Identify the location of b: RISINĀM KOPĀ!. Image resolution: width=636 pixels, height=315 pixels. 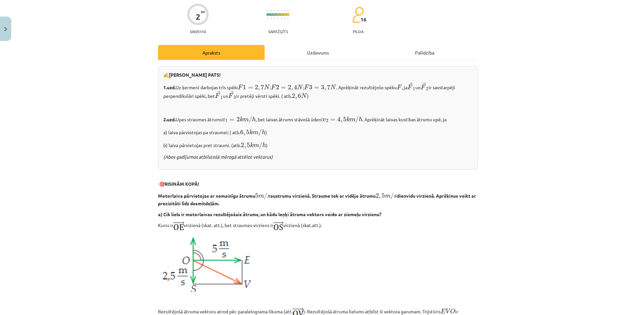
(182, 184).